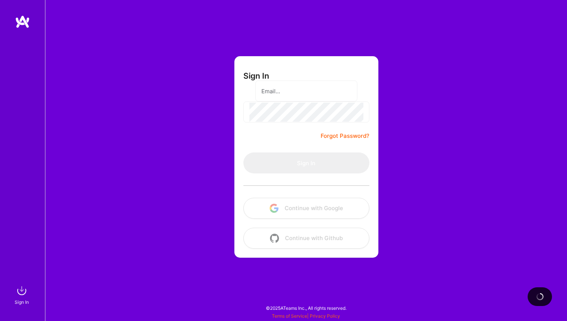 The height and width of the screenshot is (321, 567). I want to click on input: Email..., so click(306, 91).